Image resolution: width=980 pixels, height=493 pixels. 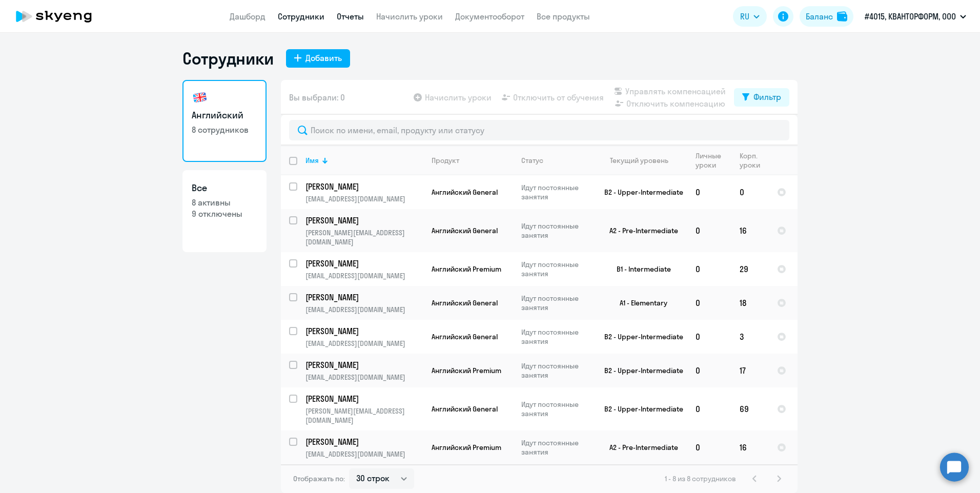 I want to click on a: Английский8 сотрудников, so click(x=224, y=121).